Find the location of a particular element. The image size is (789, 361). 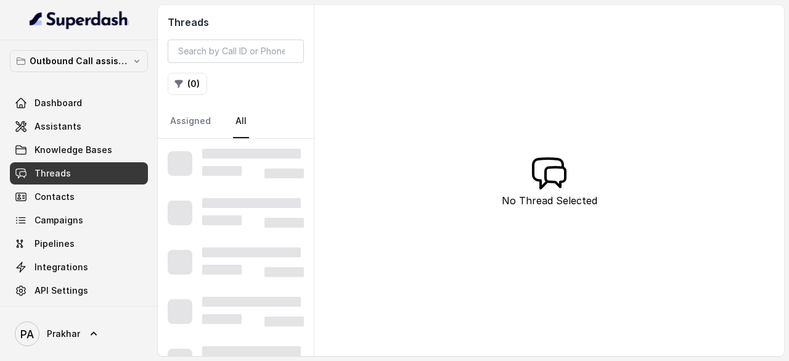

button: Outbound Call assistant is located at coordinates (79, 61).